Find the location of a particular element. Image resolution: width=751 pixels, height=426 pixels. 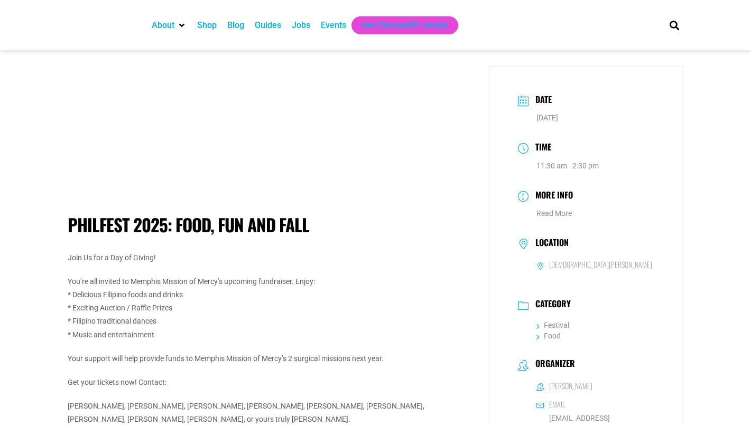

p: Join Us for a Day of Giving! is located at coordinates (270, 258).